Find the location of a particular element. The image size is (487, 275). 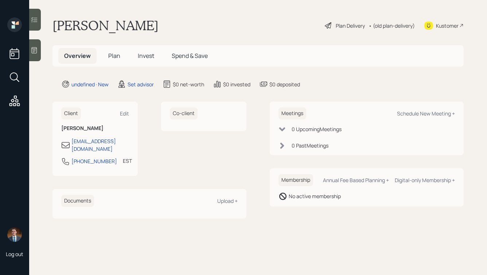

h6: Co-client is located at coordinates (184, 113).